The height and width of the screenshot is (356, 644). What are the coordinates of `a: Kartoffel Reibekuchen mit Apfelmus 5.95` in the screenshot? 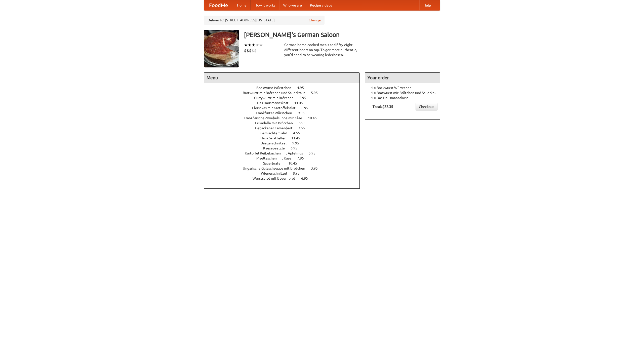 It's located at (285, 153).